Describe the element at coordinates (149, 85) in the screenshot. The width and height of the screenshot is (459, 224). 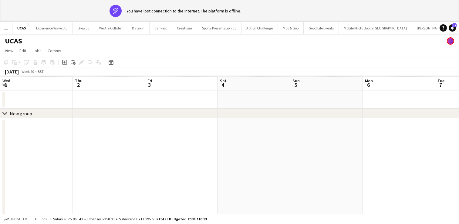
I see `span: 3` at that location.